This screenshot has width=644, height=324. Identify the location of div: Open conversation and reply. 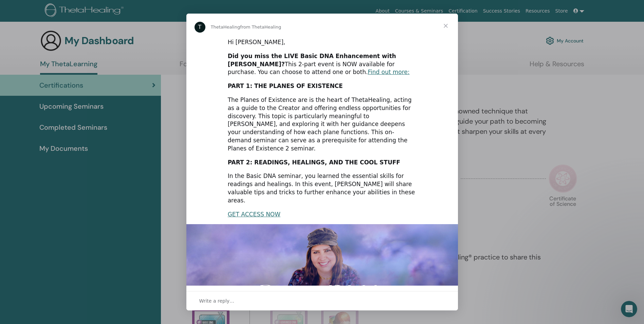
(322, 300).